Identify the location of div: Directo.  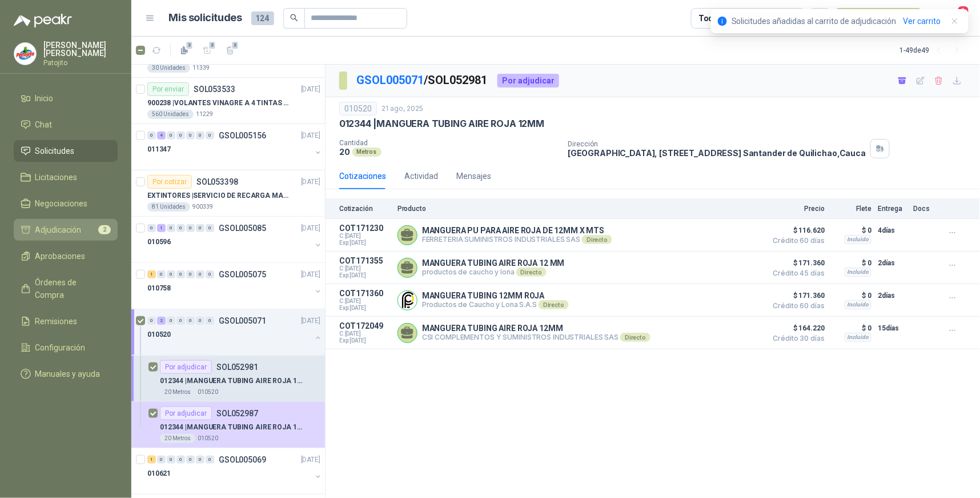
(635, 337).